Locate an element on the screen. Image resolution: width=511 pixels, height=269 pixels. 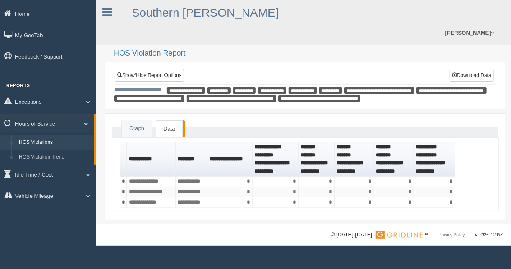
a: Privacy Policy is located at coordinates (452, 235).